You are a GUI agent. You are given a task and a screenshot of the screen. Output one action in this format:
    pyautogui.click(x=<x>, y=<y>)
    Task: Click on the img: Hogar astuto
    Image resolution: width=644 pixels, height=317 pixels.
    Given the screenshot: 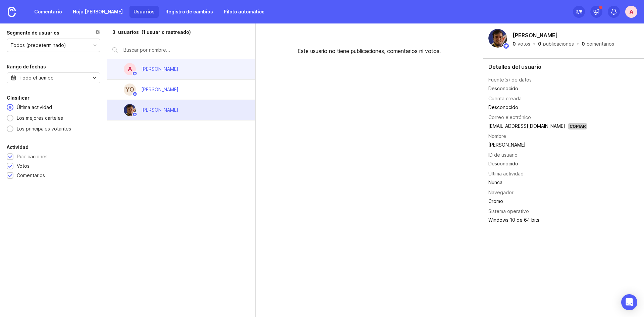 What is the action you would take?
    pyautogui.click(x=12, y=12)
    